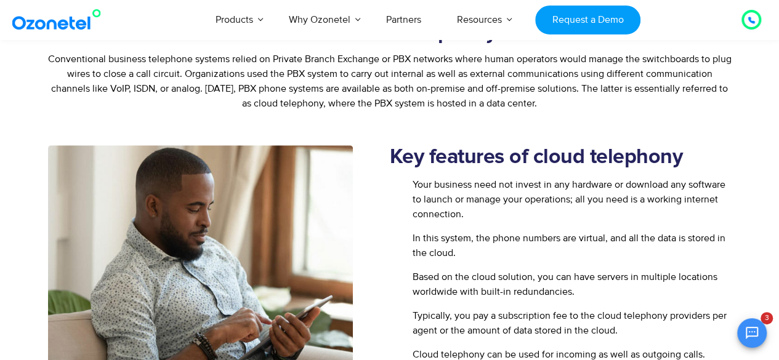 The height and width of the screenshot is (360, 779). Describe the element at coordinates (390, 81) in the screenshot. I see `span: Conventional business telephone systems relied on Private Branch Exchange or PBX networks where h...` at that location.